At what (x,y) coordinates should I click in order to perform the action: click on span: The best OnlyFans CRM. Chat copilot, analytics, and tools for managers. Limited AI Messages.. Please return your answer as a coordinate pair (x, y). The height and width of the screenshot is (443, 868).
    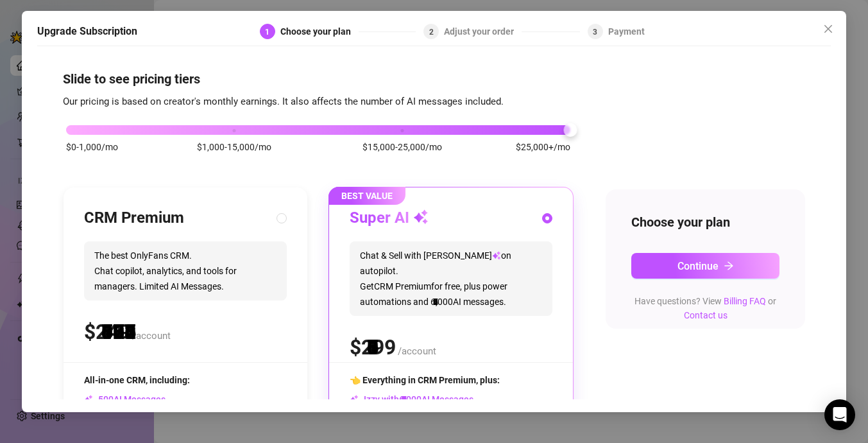
    Looking at the image, I should click on (186, 271).